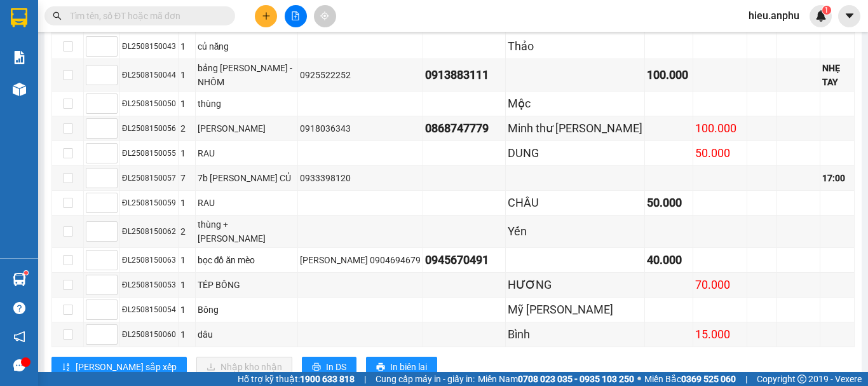  Describe the element at coordinates (19, 18) in the screenshot. I see `img: logo-vxr` at that location.